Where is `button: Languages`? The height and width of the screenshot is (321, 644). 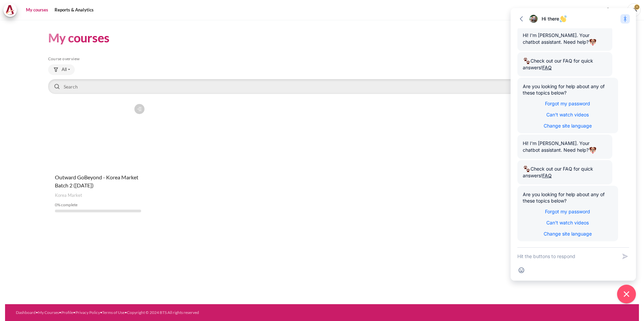 button: Languages is located at coordinates (619, 10).